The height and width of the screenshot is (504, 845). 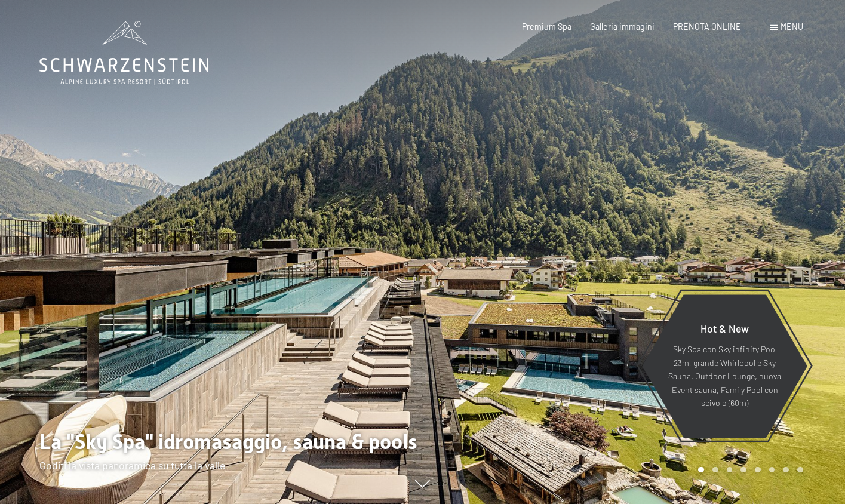 I want to click on div: Carousel Page 3, so click(x=730, y=470).